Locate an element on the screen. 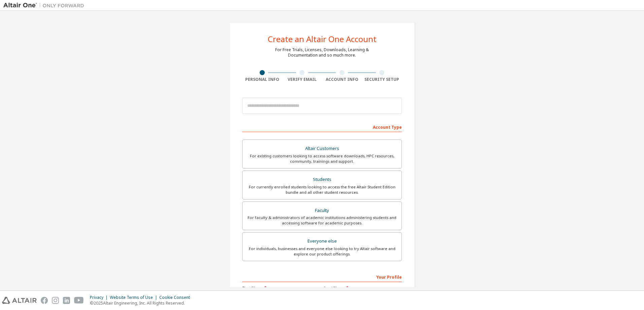  label: Last Name is located at coordinates (363, 288).